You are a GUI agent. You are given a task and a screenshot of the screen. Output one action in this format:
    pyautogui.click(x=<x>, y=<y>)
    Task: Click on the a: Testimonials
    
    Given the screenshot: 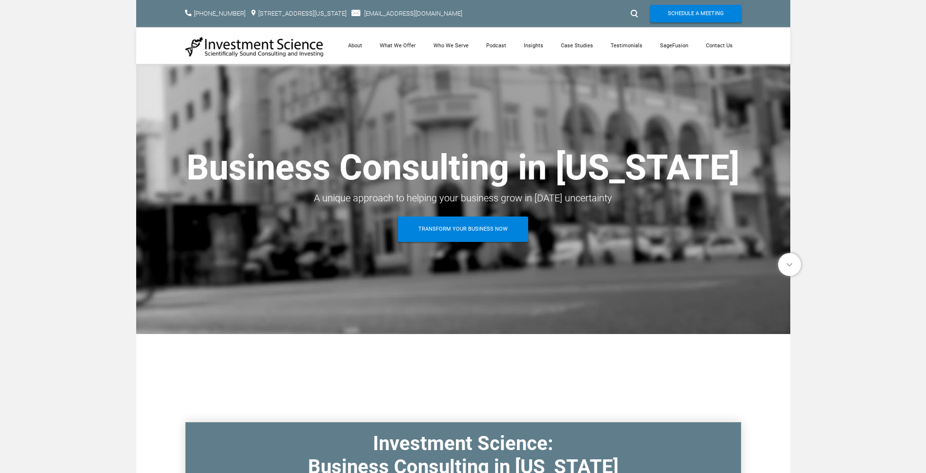 What is the action you would take?
    pyautogui.click(x=626, y=45)
    